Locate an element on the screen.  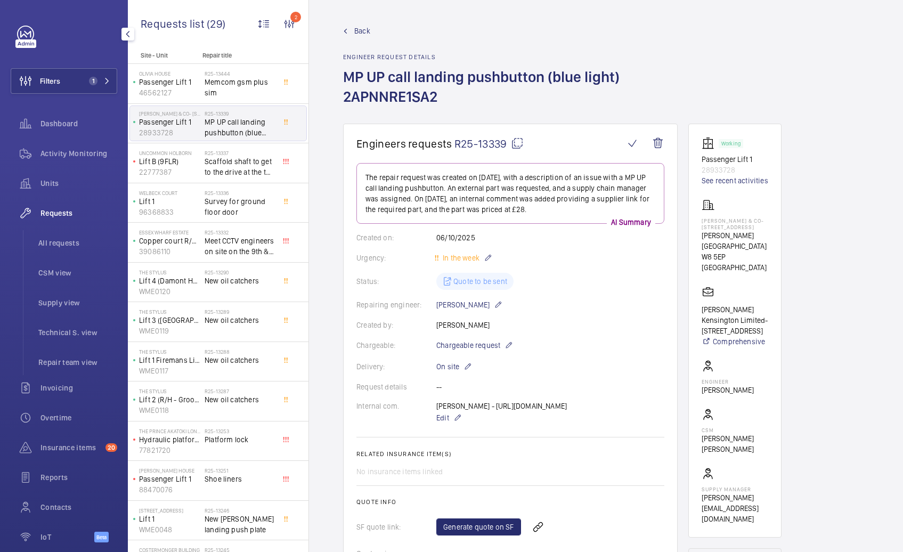
p: WME0048 is located at coordinates (169, 529).